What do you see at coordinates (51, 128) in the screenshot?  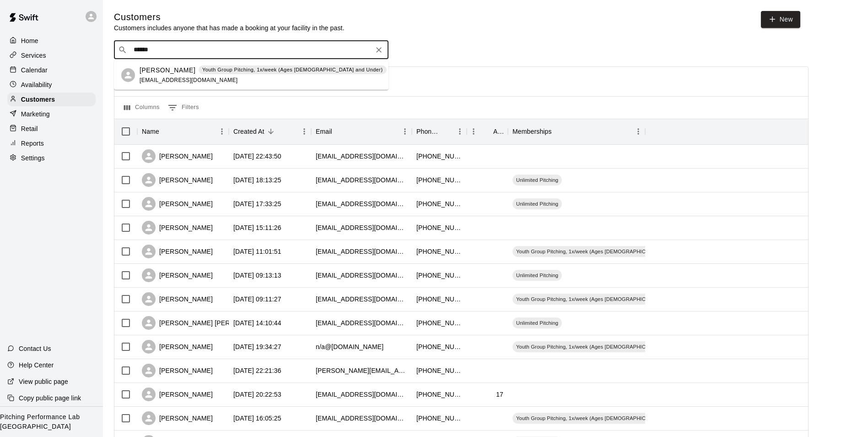 I see `a: Retail` at bounding box center [51, 128].